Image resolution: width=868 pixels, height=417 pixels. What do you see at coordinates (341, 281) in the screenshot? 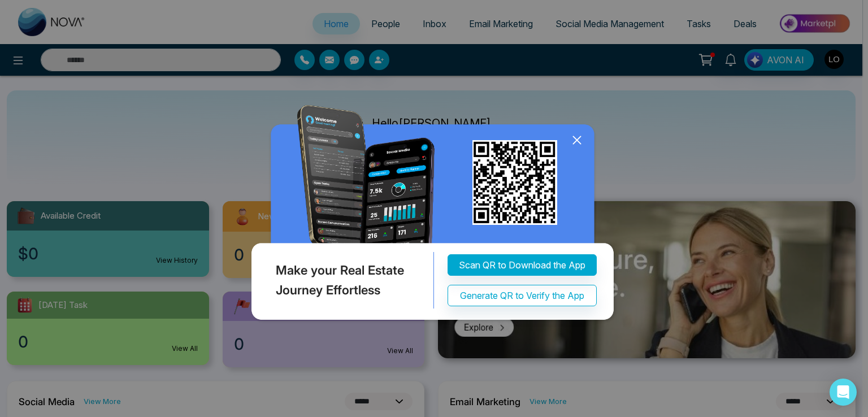
I see `div: Make your Real Estate Journey Effortless` at bounding box center [341, 281].